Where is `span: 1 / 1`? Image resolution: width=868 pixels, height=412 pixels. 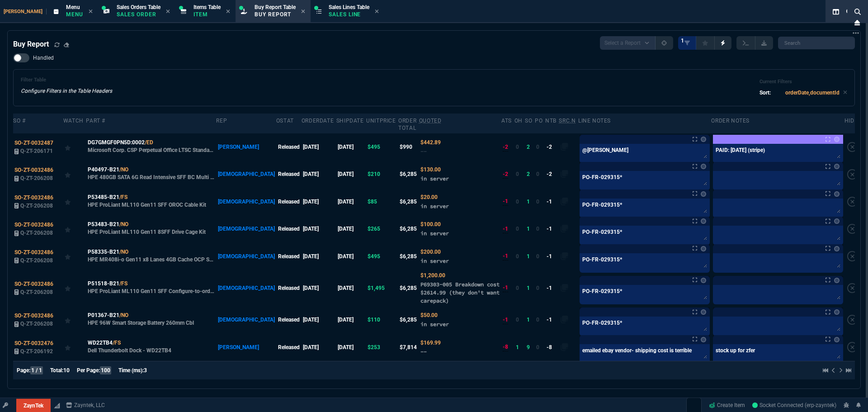 span: 1 / 1 is located at coordinates (37, 371).